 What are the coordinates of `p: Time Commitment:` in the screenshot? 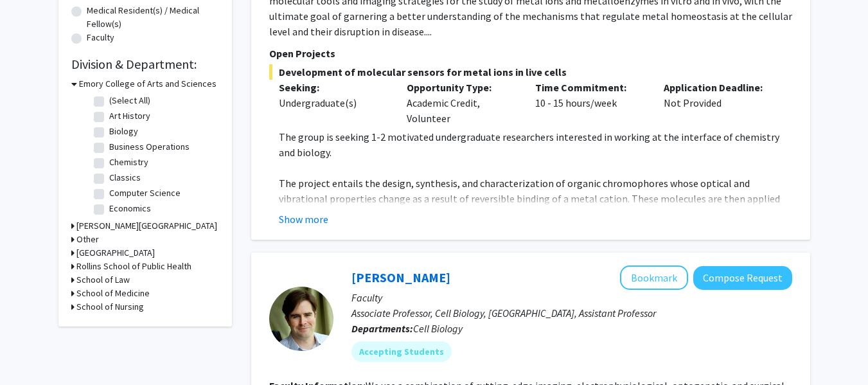 It's located at (590, 87).